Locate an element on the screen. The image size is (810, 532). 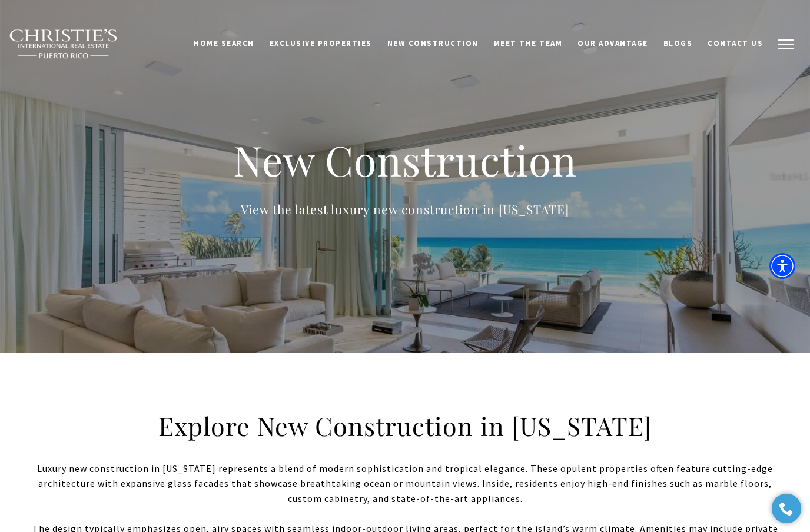
span: Blogs is located at coordinates (678, 43).